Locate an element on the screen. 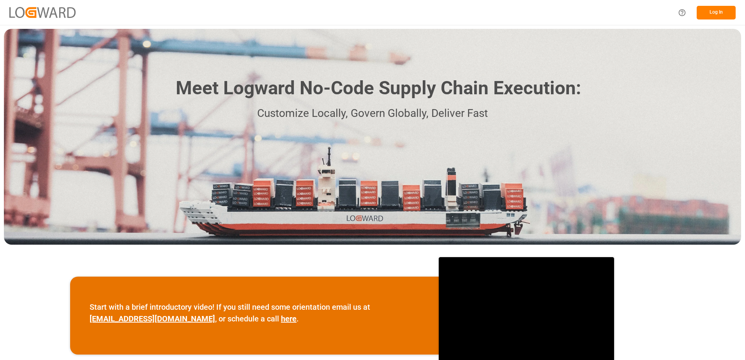  button: Log In is located at coordinates (717, 12).